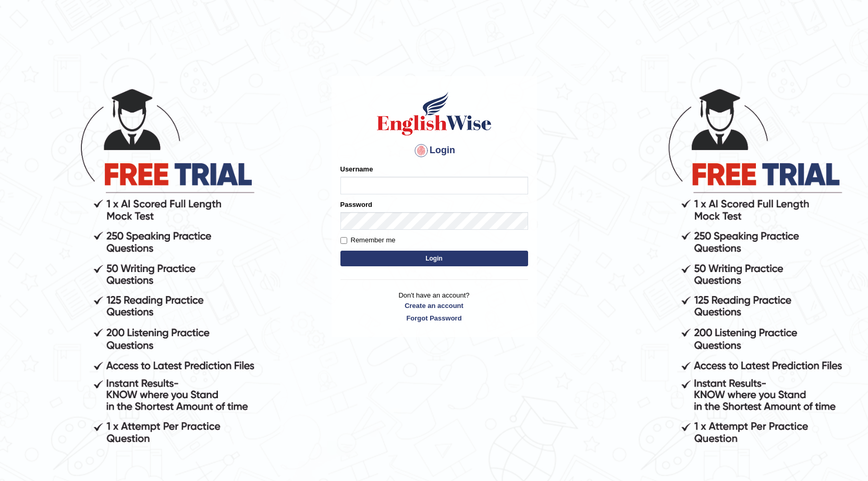 The image size is (868, 481). Describe the element at coordinates (434, 306) in the screenshot. I see `a: Create an account` at that location.